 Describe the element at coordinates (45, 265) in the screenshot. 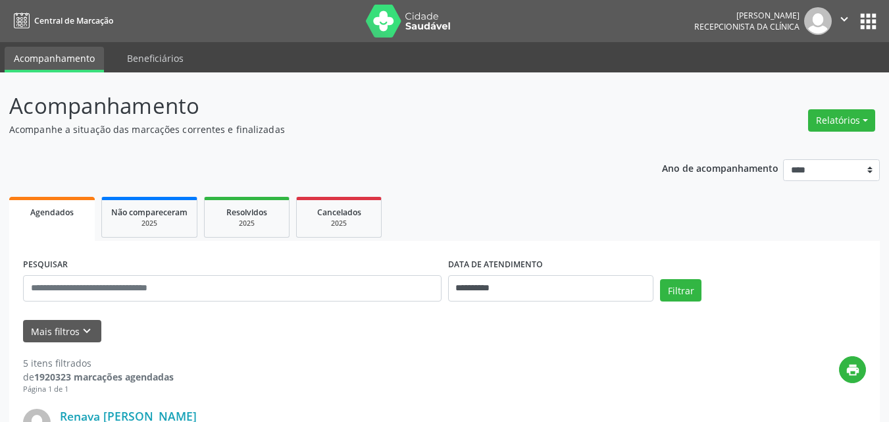

I see `label: PESQUISAR` at that location.